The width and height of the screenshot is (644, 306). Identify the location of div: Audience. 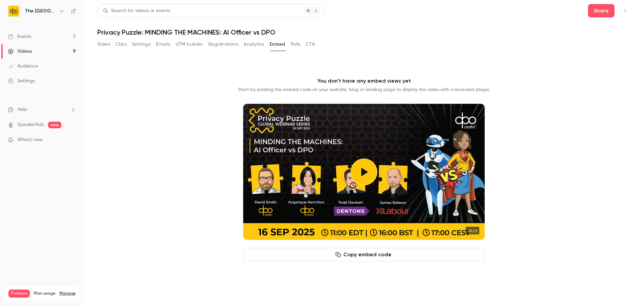
(23, 66).